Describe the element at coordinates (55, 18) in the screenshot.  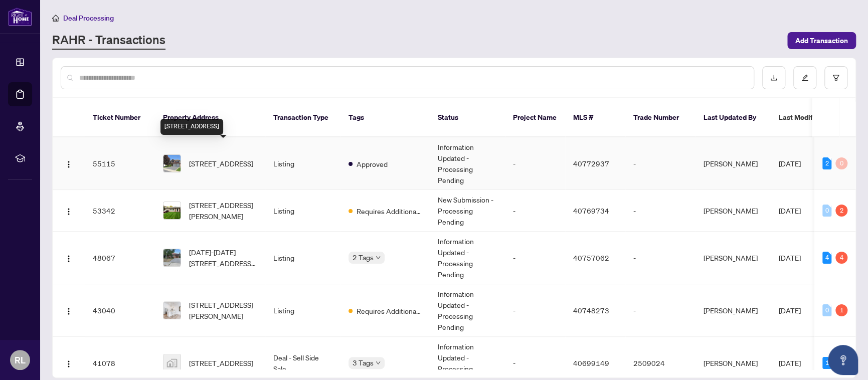
I see `span: home` at that location.